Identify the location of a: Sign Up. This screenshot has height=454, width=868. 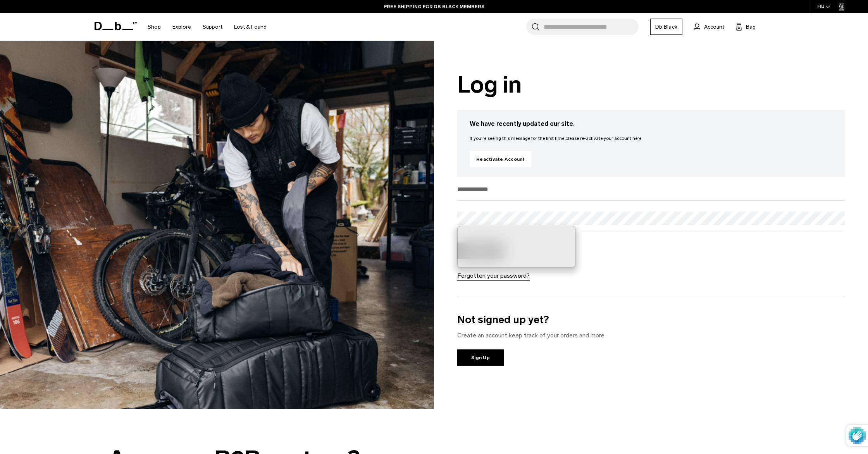
(480, 358).